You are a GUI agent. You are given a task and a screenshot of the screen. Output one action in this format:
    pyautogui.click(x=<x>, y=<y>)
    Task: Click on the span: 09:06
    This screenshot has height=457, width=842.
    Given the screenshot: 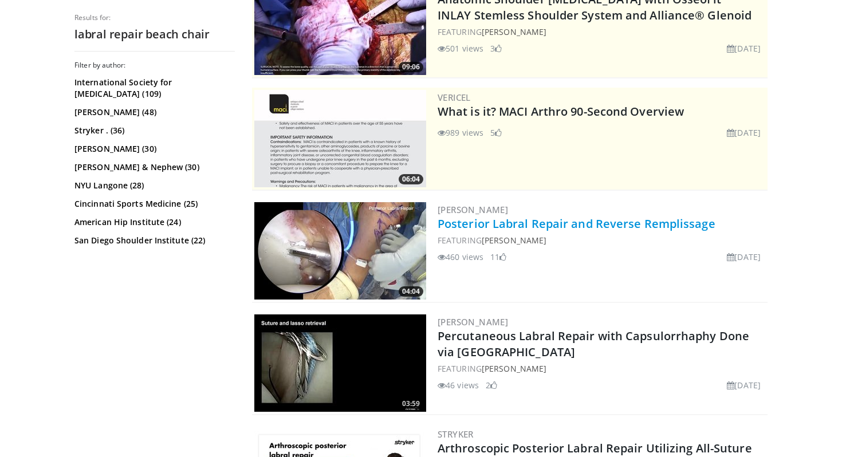 What is the action you would take?
    pyautogui.click(x=411, y=67)
    